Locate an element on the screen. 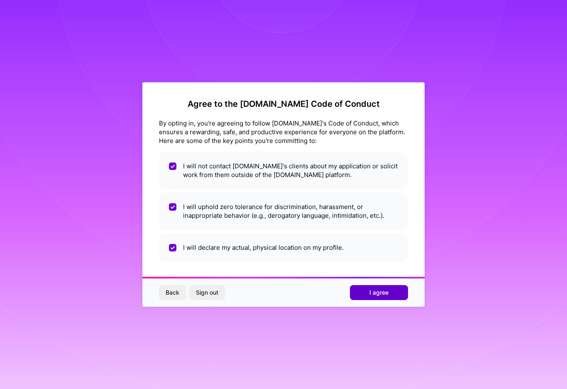  li: I will declare my actual, physical location on my profile. is located at coordinates (284, 247).